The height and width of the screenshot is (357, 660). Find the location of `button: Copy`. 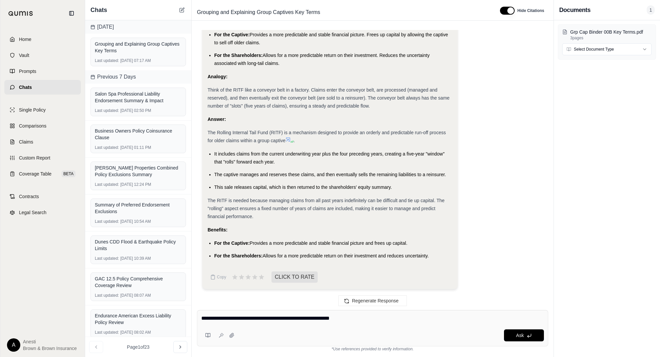

button: Copy is located at coordinates (218, 277).